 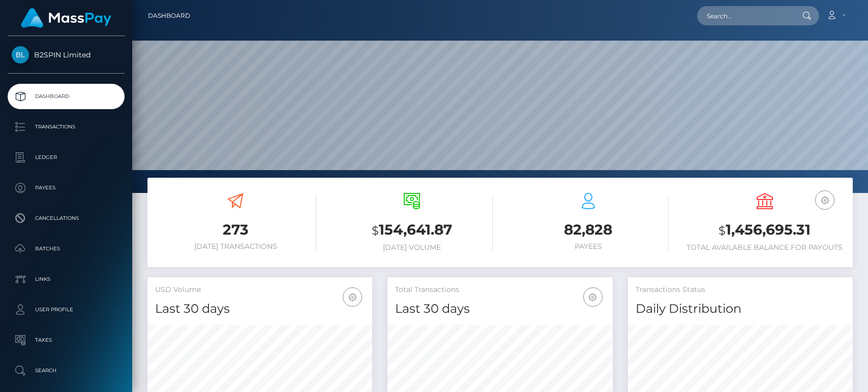 I want to click on h6: Payees, so click(x=589, y=247).